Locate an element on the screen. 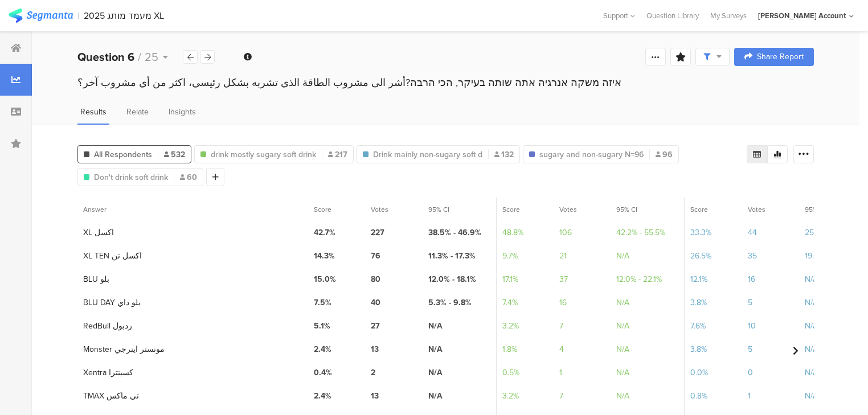  span: 106 is located at coordinates (566, 233).